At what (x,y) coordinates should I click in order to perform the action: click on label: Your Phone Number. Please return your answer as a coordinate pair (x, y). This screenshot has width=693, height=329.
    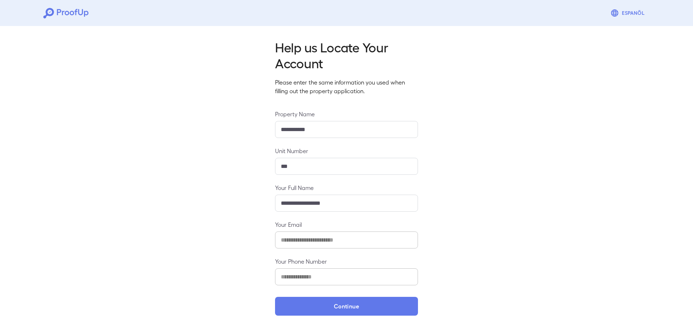
    Looking at the image, I should click on (347, 261).